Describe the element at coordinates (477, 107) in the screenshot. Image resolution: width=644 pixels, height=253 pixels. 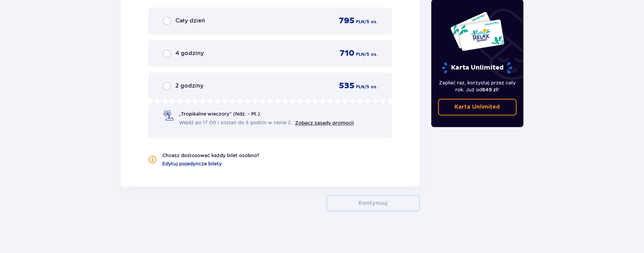
I see `a: Karta Unlimited` at that location.